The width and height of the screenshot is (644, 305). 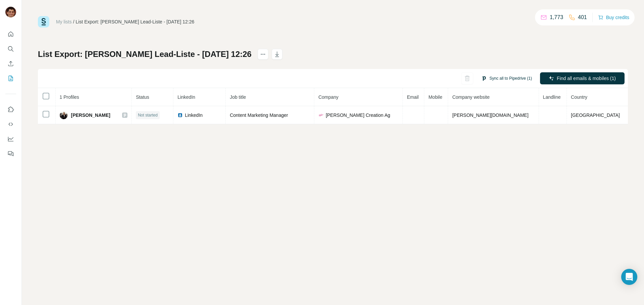 What do you see at coordinates (259, 115) in the screenshot?
I see `span: Content Marketing Manager` at bounding box center [259, 115].